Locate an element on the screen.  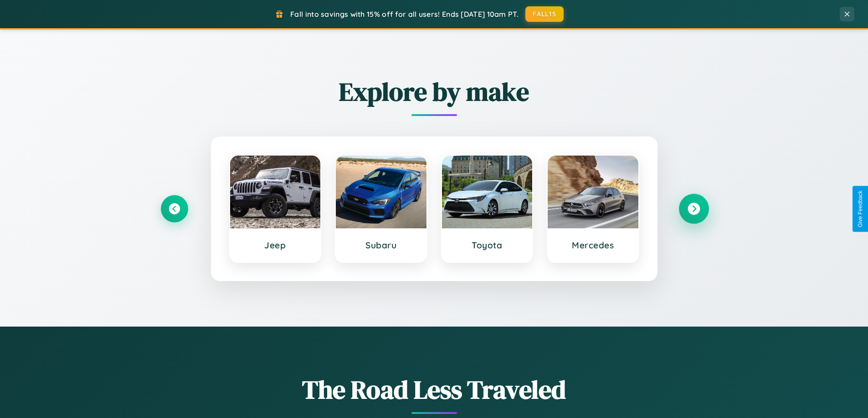
h3: Jeep is located at coordinates (275, 245).